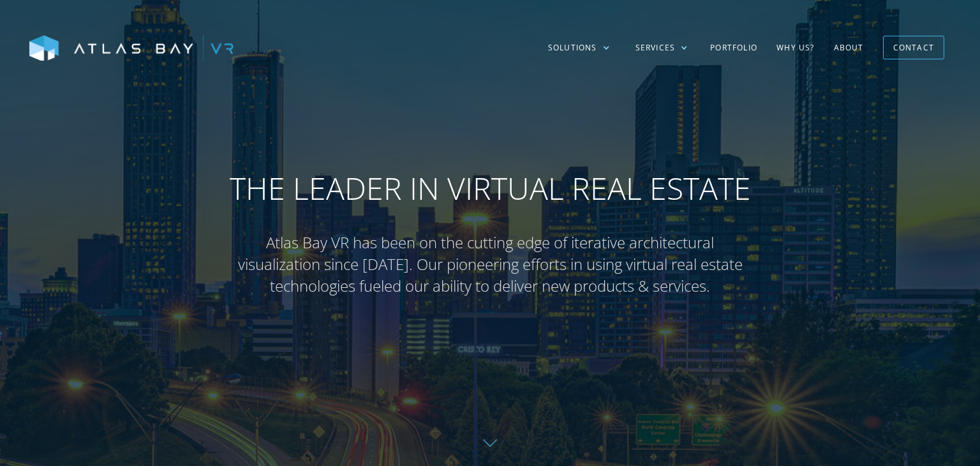 This screenshot has width=980, height=466. What do you see at coordinates (490, 188) in the screenshot?
I see `h1: The Leader in Virtual Real Estate` at bounding box center [490, 188].